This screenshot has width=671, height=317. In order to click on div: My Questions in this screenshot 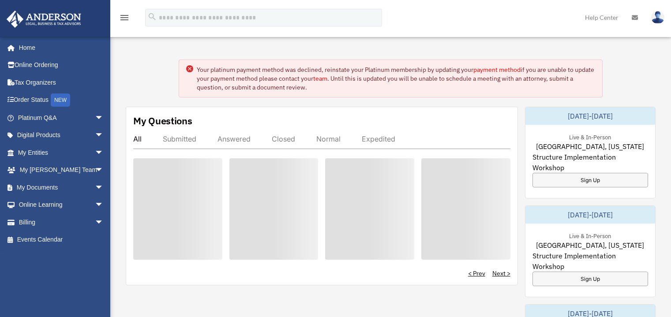, I will do `click(163, 121)`.